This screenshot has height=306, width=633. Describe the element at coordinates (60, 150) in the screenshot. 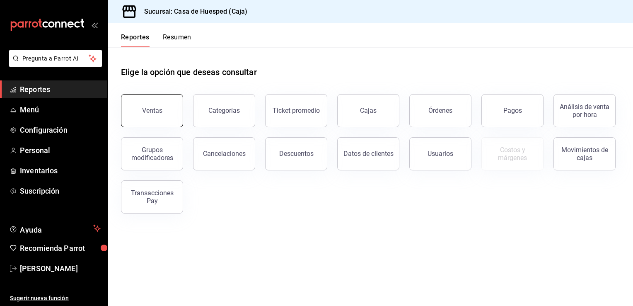

I see `span: Personal` at that location.